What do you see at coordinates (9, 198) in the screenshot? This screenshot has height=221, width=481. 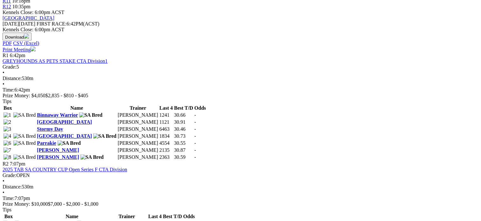 I see `span: Time:` at bounding box center [9, 198].